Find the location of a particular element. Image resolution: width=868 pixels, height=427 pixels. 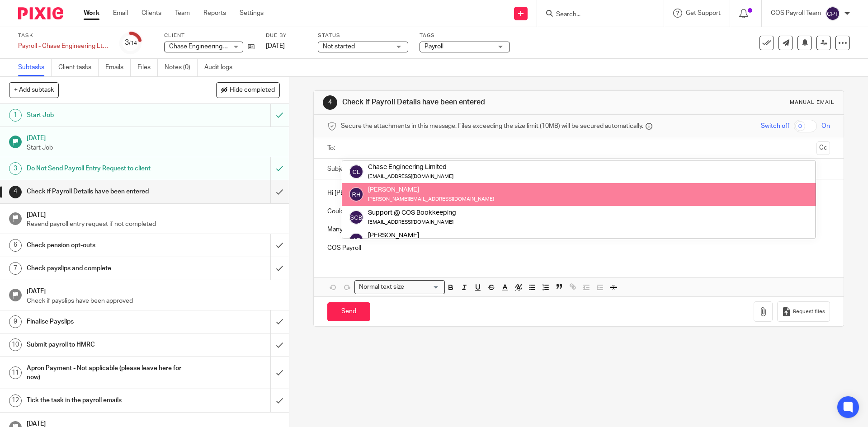

label: Status is located at coordinates (363, 36).